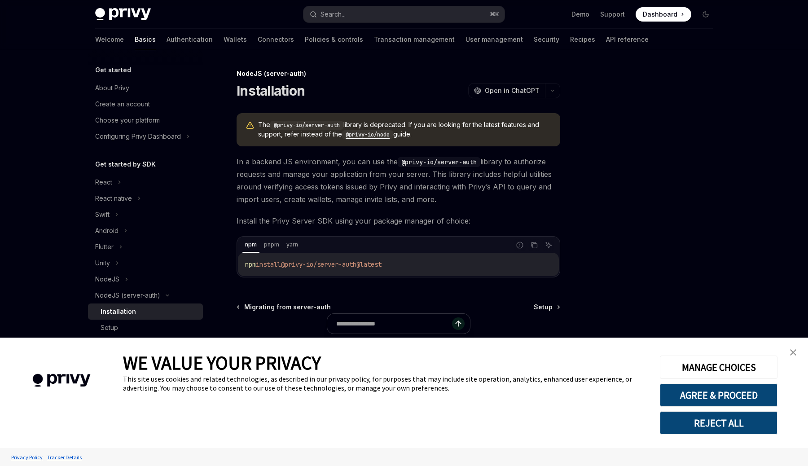  What do you see at coordinates (384, 383) in the screenshot?
I see `div: This site uses cookies and related technologies, as described in our privacy policy, for purposes...` at bounding box center [384, 383].